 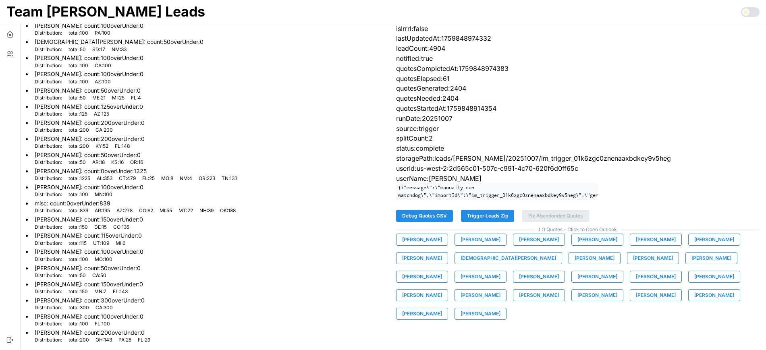 I want to click on p: FL : 100, so click(x=102, y=324).